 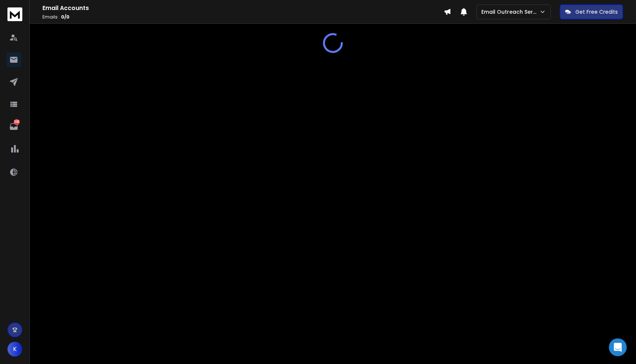 I want to click on div: Open Intercom Messenger, so click(x=617, y=348).